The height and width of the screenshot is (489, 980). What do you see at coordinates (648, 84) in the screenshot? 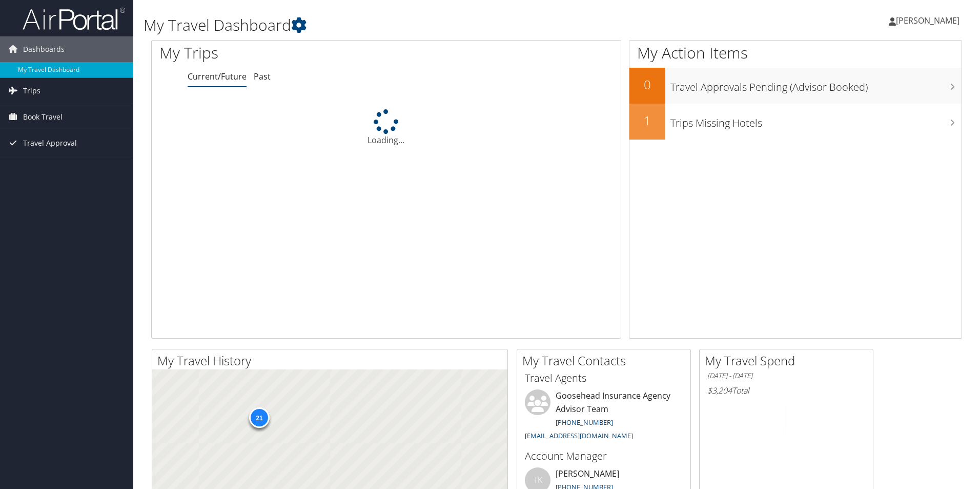
I see `h2: 0` at bounding box center [648, 84].